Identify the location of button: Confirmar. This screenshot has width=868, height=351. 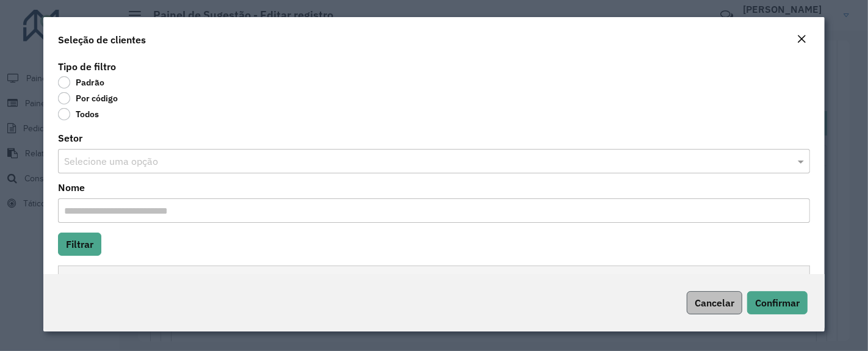
(777, 303).